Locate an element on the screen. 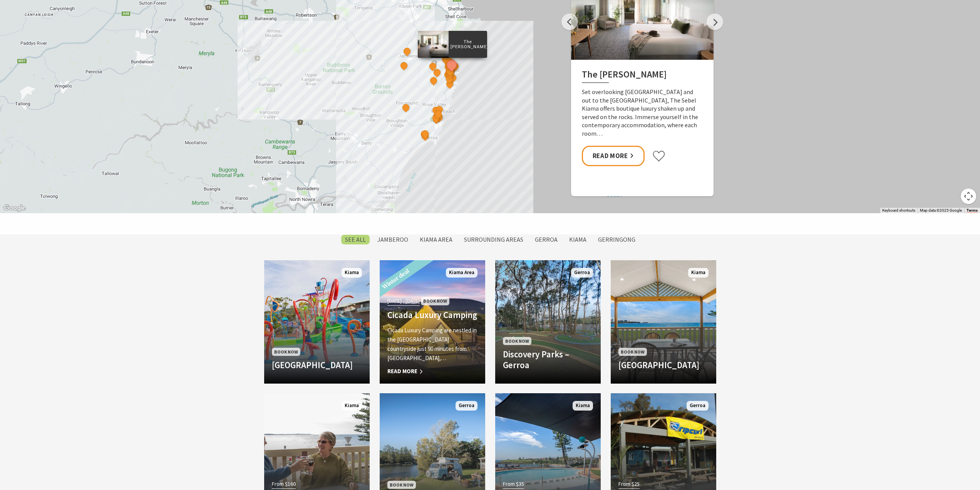 Image resolution: width=980 pixels, height=490 pixels. button: See detail about Greyleigh Kiama is located at coordinates (437, 72).